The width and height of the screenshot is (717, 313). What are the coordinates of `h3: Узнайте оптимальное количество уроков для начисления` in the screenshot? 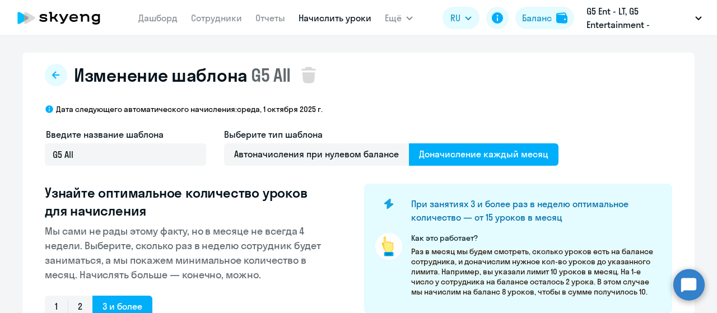 It's located at (187, 202).